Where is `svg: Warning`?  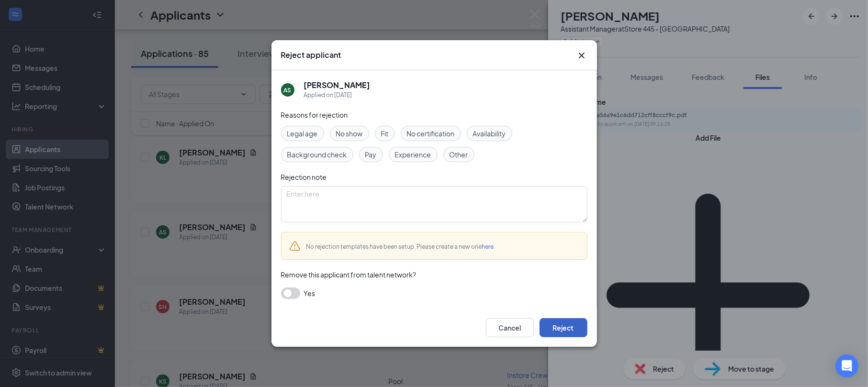
svg: Warning is located at coordinates (295, 246).